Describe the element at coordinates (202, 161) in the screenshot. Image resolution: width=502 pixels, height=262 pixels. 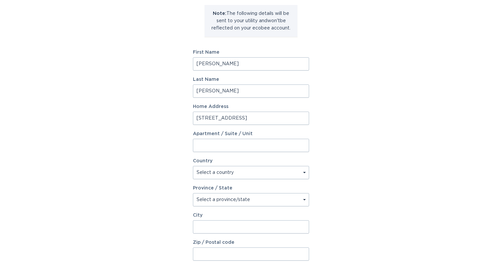
I see `label: Country` at that location.